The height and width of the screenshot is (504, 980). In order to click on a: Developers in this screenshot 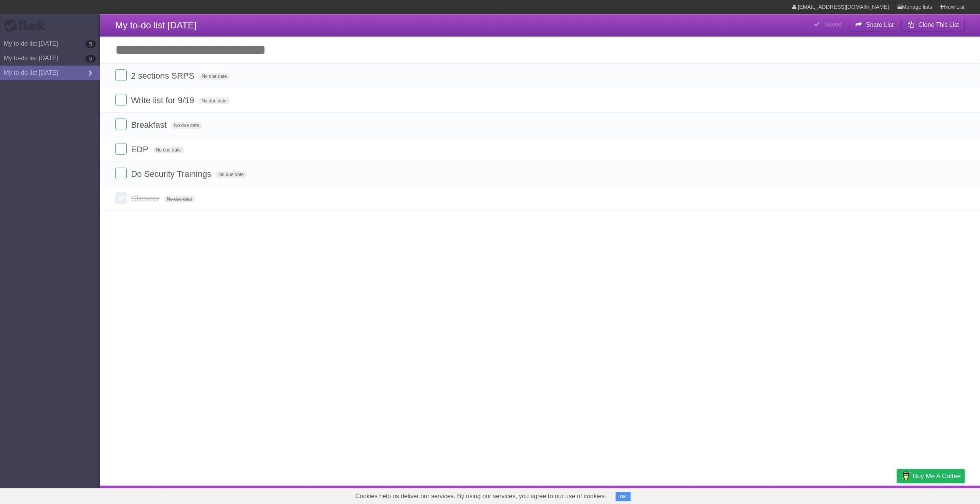, I will do `click(836, 495)`.